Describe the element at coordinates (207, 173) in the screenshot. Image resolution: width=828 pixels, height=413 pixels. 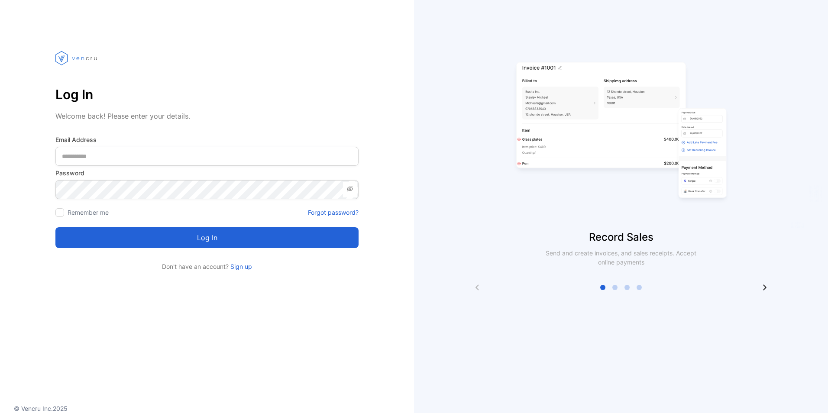
I see `label: Password` at that location.